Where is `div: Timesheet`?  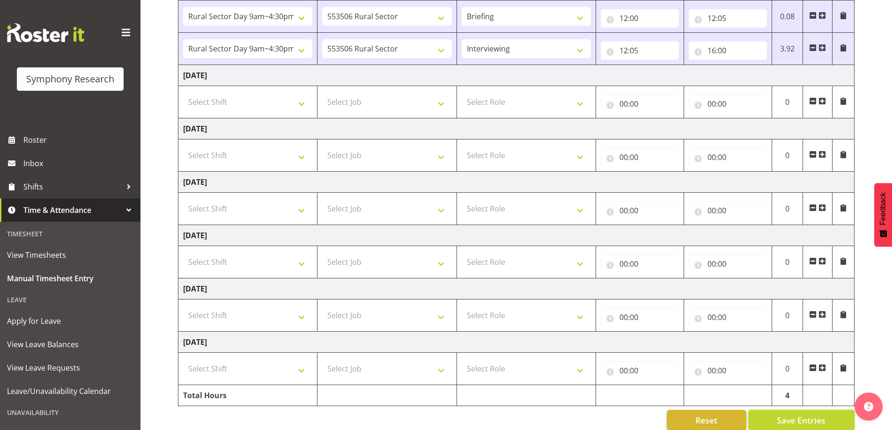
div: Timesheet is located at coordinates (70, 234).